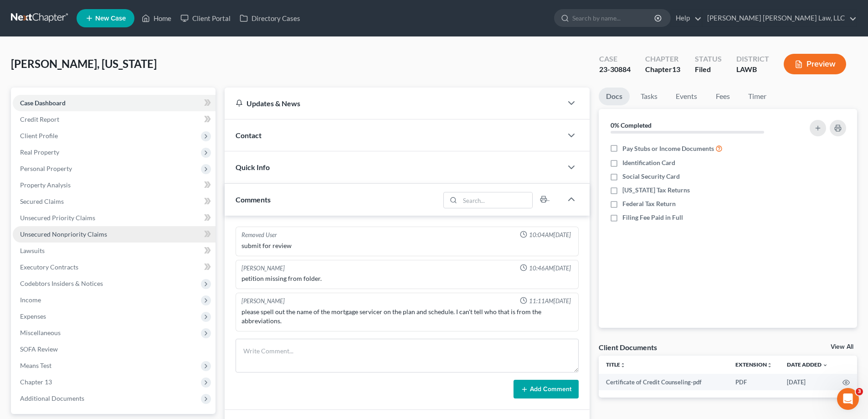 The image size is (868, 419). I want to click on a: Credit Report, so click(114, 119).